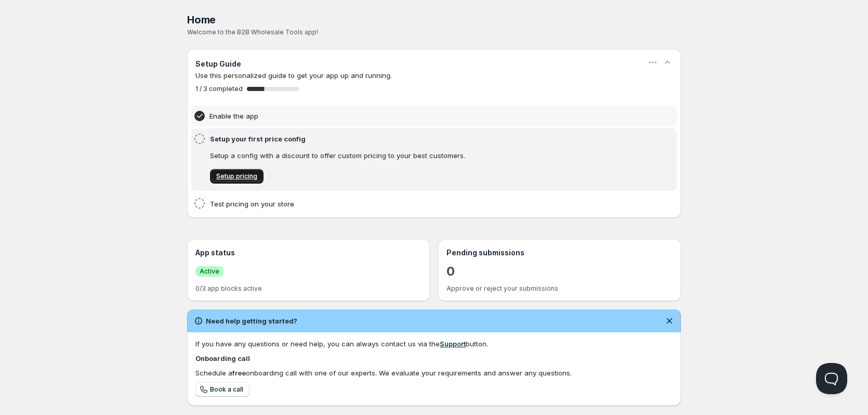 The height and width of the screenshot is (415, 868). What do you see at coordinates (434, 358) in the screenshot?
I see `h4: Onboarding call` at bounding box center [434, 358].